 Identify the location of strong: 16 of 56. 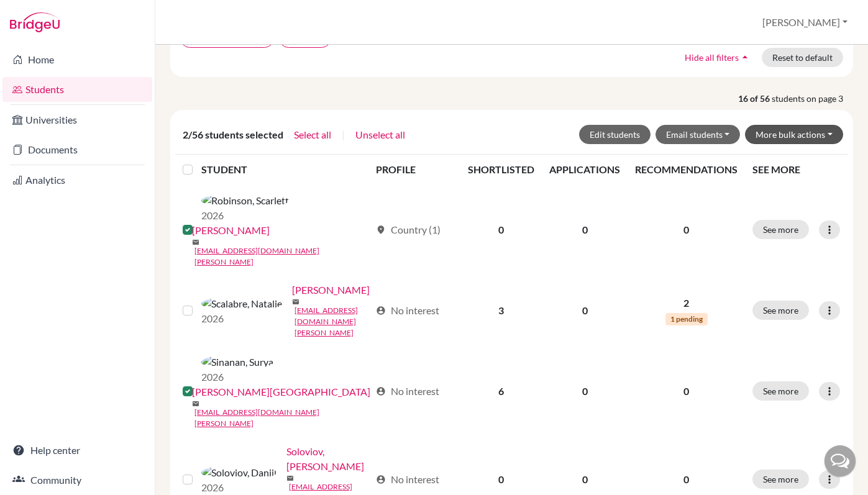
(755, 98).